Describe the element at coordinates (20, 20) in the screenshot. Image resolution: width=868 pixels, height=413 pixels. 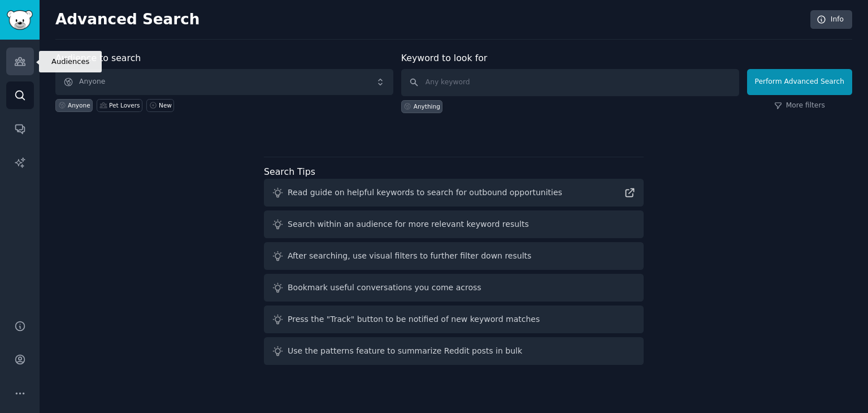
I see `img: GummySearch logo` at that location.